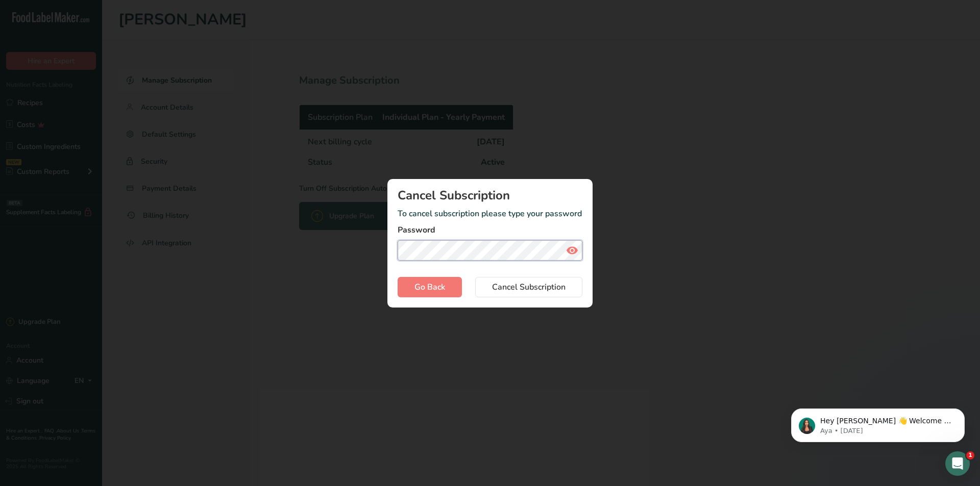  Describe the element at coordinates (490, 230) in the screenshot. I see `label: Password` at that location.